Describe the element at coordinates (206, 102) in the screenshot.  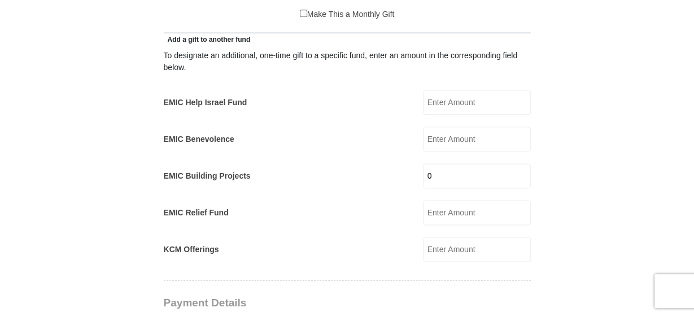
I see `label: EMIC Help Israel Fund` at that location.